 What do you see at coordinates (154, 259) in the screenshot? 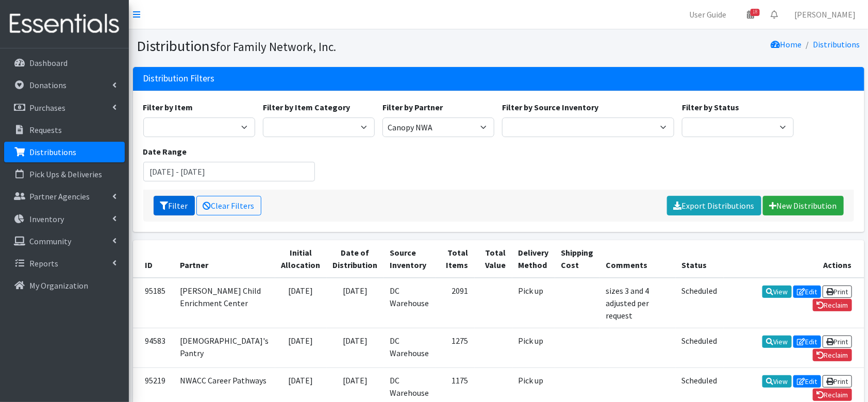
I see `th: ID` at bounding box center [154, 259].